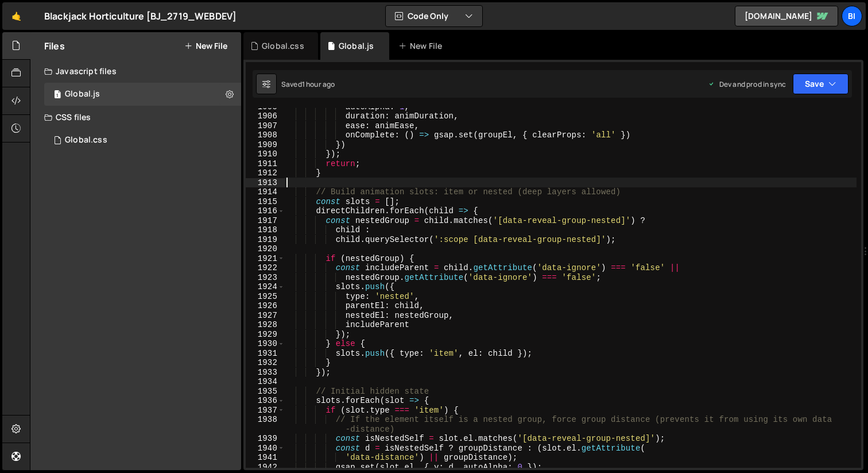  Describe the element at coordinates (136, 117) in the screenshot. I see `div: CSS files` at that location.